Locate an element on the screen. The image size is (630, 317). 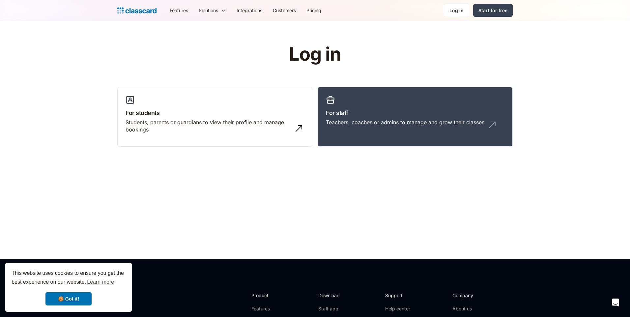
span: This website uses cookies to ensure you get the best experience on our website. is located at coordinates (69, 278).